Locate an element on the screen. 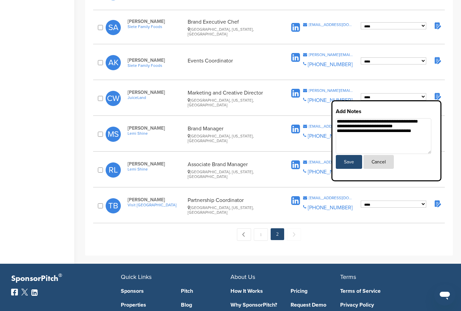 Image resolution: width=461 pixels, height=311 pixels. div: Partnership Coordinator is located at coordinates (232, 206).